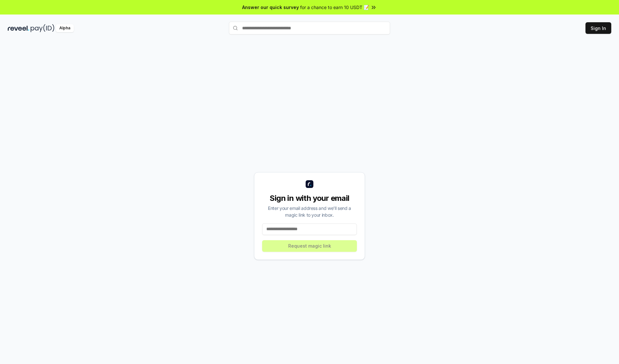 Image resolution: width=619 pixels, height=364 pixels. Describe the element at coordinates (310, 184) in the screenshot. I see `img: logo_small` at that location.